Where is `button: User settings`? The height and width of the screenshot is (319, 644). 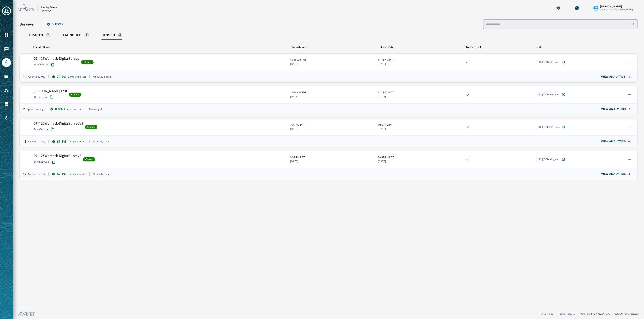
button: User settings is located at coordinates (615, 8).